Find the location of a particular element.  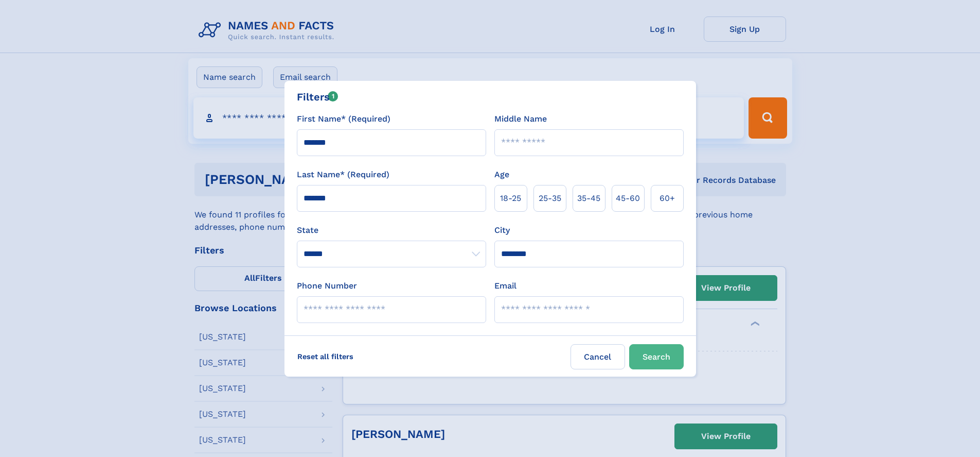

label: First Name* (Required) is located at coordinates (344, 119).